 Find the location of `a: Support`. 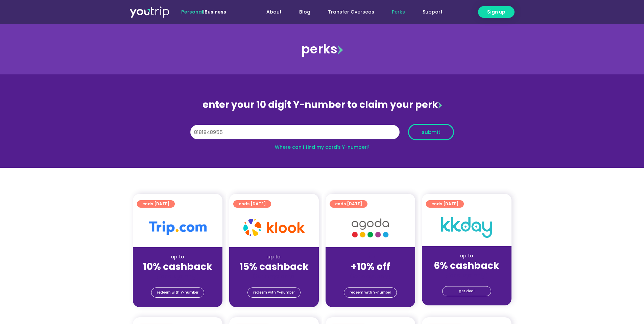

a: Support is located at coordinates (432, 12).